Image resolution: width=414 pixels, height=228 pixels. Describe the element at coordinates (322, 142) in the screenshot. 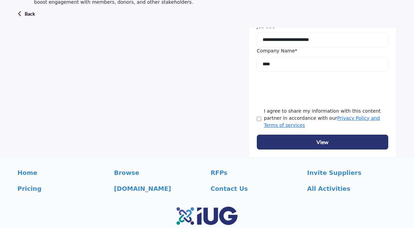

I see `b: View` at that location.